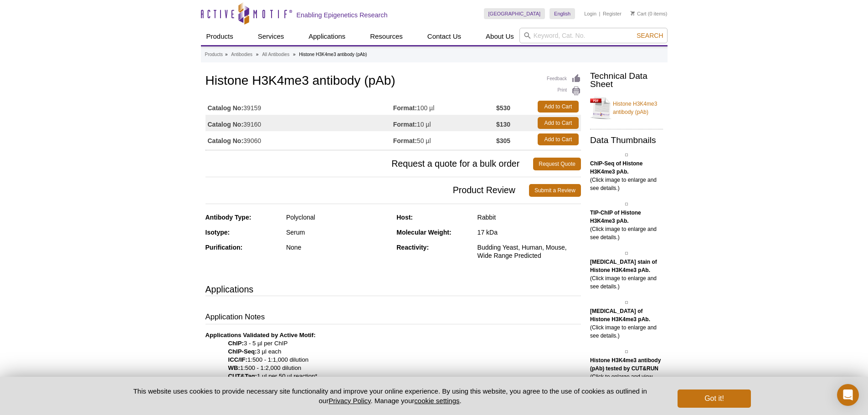 This screenshot has width=868, height=415. What do you see at coordinates (228, 217) in the screenshot?
I see `strong: Antibody Type:` at bounding box center [228, 217].